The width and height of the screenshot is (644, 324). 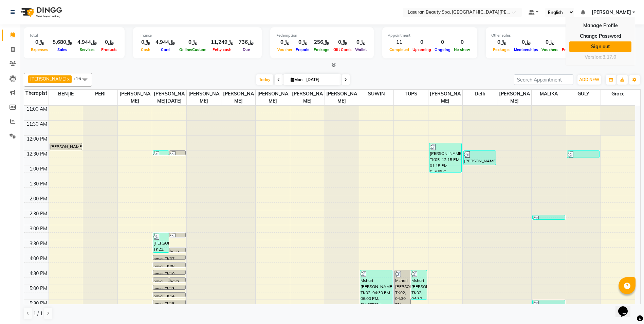 I want to click on span: Ongoing, so click(x=442, y=50).